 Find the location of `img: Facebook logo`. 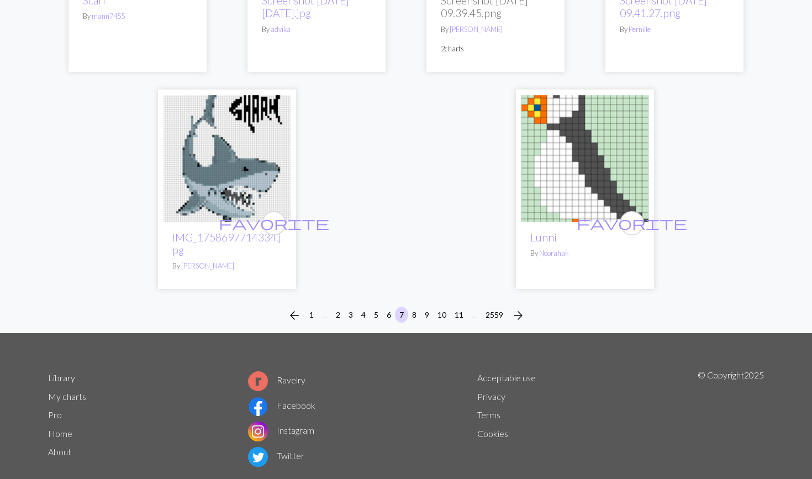

img: Facebook logo is located at coordinates (258, 406).